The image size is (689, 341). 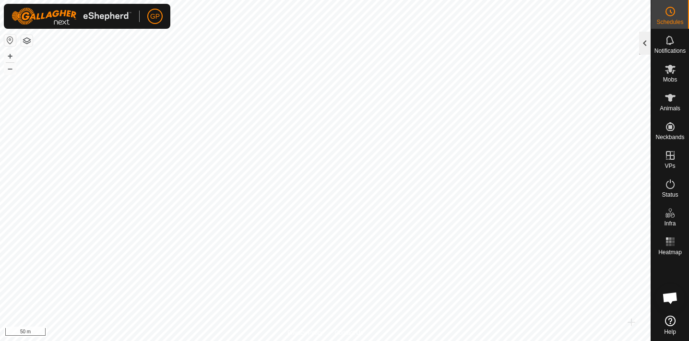 I want to click on span: VPs, so click(x=670, y=166).